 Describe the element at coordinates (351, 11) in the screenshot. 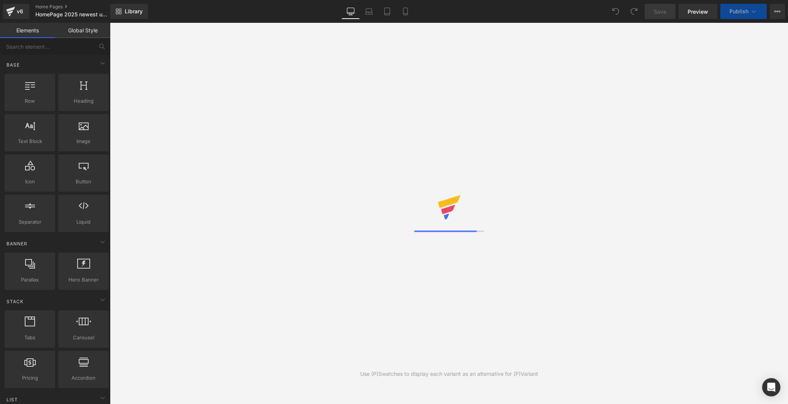

I see `a: Desktop` at that location.